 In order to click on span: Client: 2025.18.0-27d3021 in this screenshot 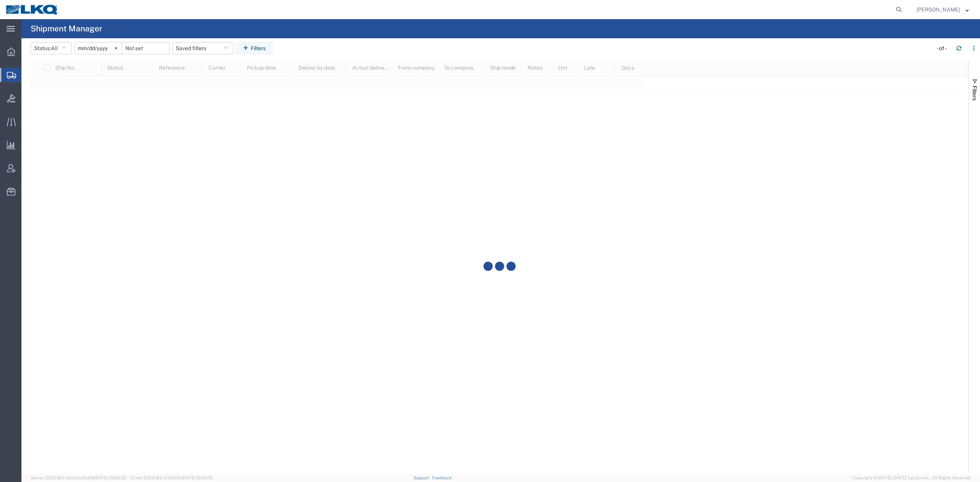, I will do `click(172, 478)`.